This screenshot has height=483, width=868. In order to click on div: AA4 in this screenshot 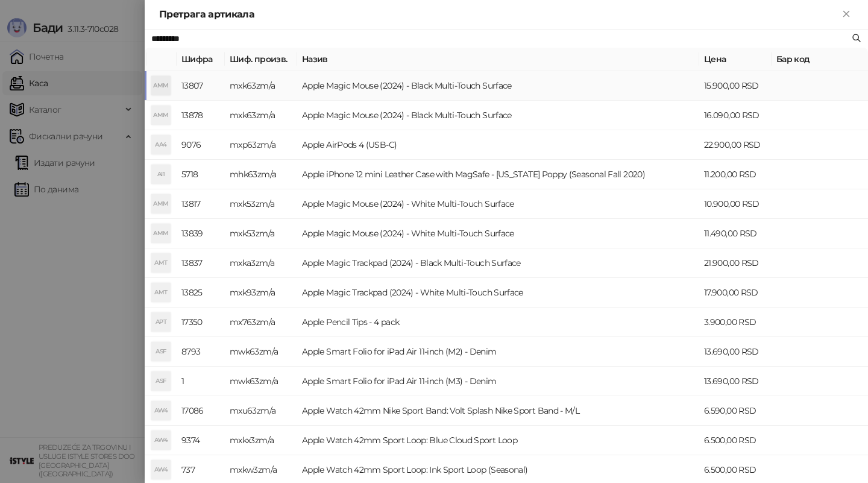, I will do `click(161, 145)`.